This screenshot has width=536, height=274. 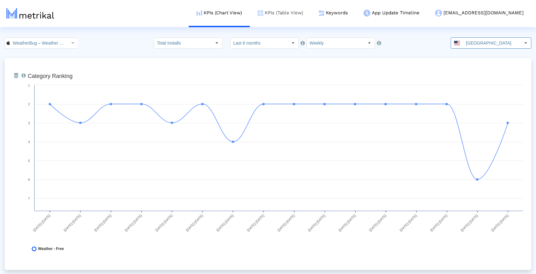 I want to click on text: 6, so click(x=29, y=179).